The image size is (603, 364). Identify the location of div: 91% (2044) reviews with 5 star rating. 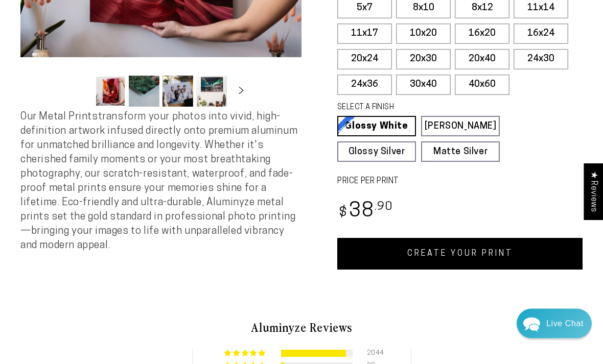
(246, 354).